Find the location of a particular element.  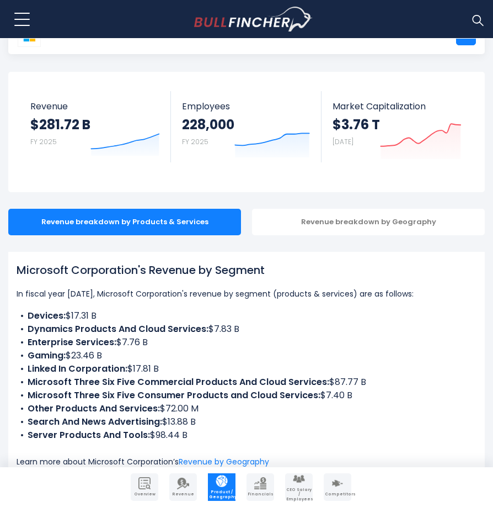

b: Microsoft Three Six Five Commercial Products And Cloud Services: is located at coordinates (178, 381).